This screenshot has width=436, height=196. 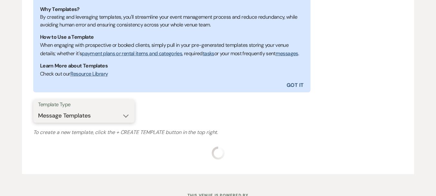 I want to click on img: loading spinner, so click(x=218, y=153).